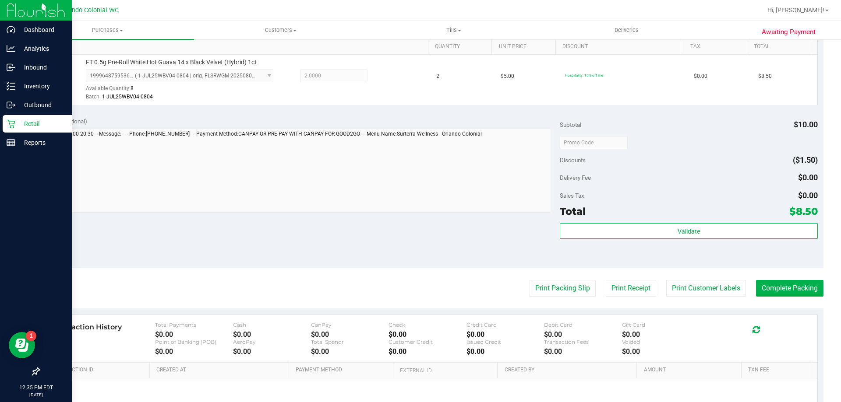 This screenshot has width=841, height=402. I want to click on span: Customers, so click(280, 30).